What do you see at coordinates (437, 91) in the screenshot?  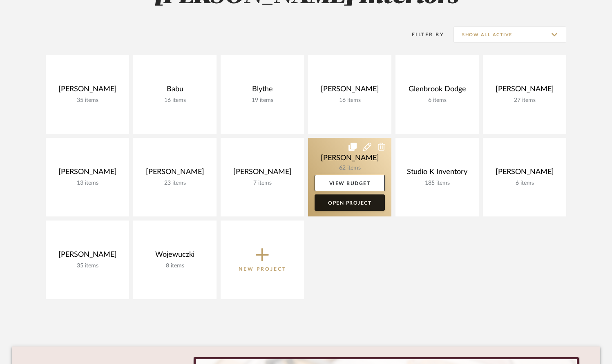 I see `div: Glenbrook Dodge` at bounding box center [437, 91].